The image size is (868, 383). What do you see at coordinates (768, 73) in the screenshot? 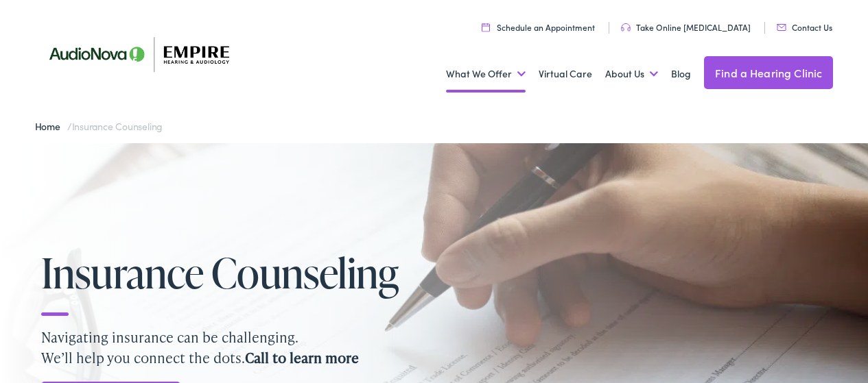
I see `a: Find a Hearing Clinic` at bounding box center [768, 73].